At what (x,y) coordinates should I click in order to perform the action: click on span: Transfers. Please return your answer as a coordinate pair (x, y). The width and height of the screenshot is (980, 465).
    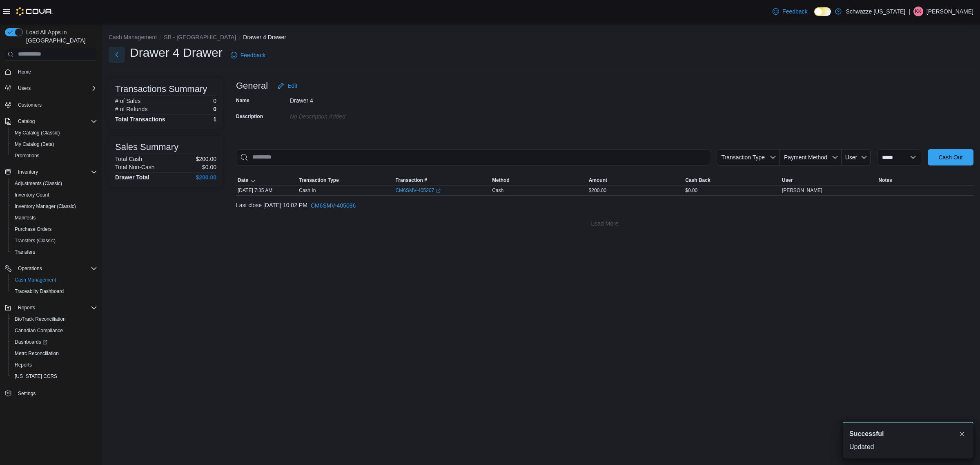
    Looking at the image, I should click on (25, 252).